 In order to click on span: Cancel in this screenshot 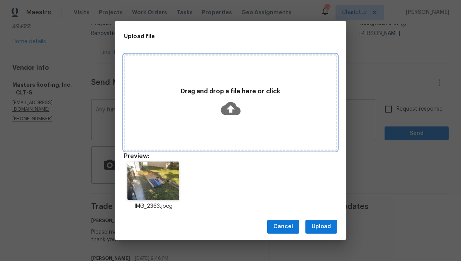, I will do `click(283, 227)`.